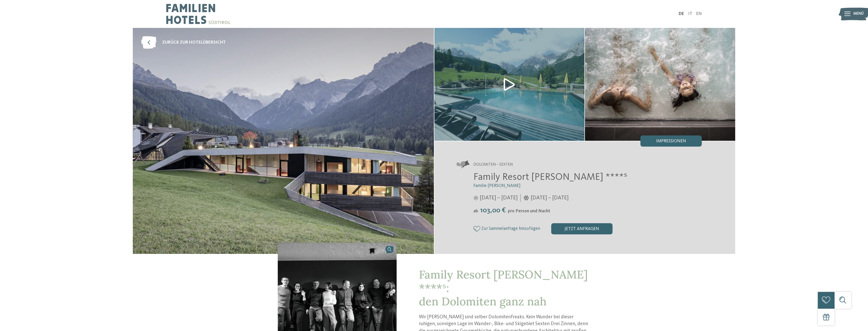 The height and width of the screenshot is (331, 868). I want to click on span: 103,00 €, so click(493, 210).